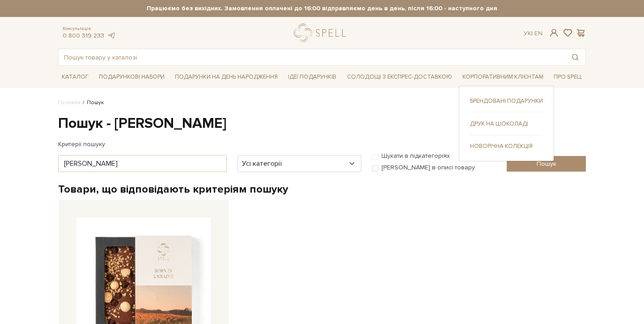 This screenshot has width=644, height=324. What do you see at coordinates (226, 77) in the screenshot?
I see `a: Подарунки на День народження` at bounding box center [226, 77].